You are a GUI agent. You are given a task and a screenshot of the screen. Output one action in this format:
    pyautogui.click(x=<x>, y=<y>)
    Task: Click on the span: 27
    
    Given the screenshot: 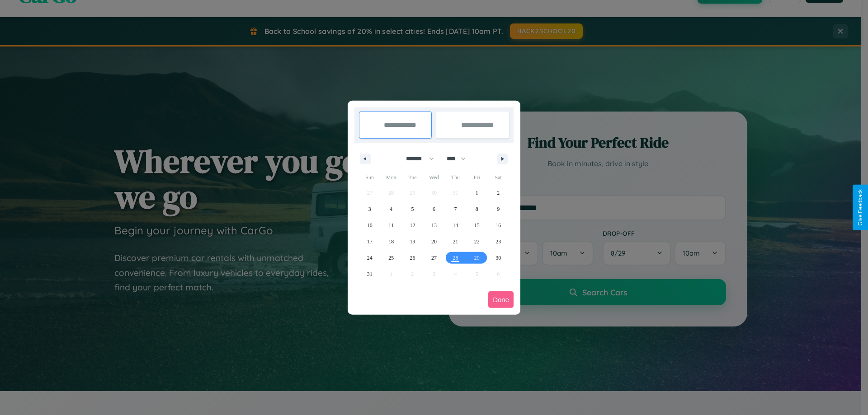 What is the action you would take?
    pyautogui.click(x=434, y=258)
    